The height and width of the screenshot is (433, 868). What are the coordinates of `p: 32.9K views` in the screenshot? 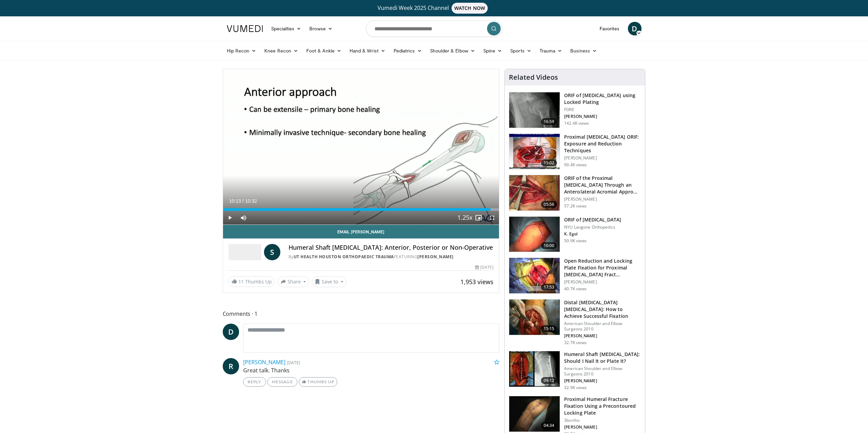 It's located at (575, 387).